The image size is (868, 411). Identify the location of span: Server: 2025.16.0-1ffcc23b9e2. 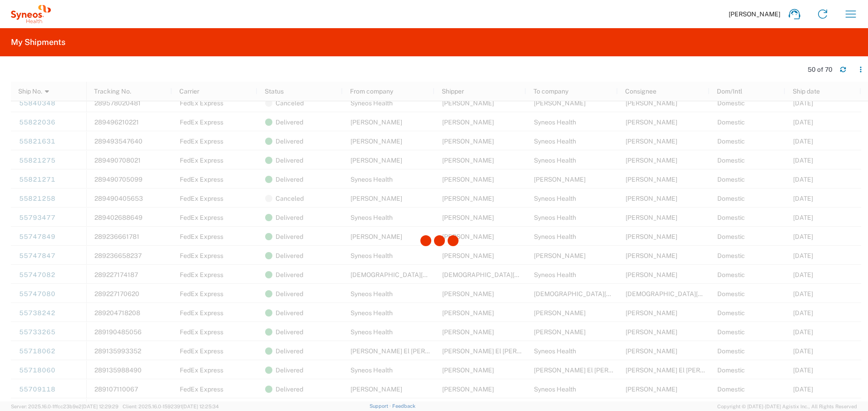
(65, 407).